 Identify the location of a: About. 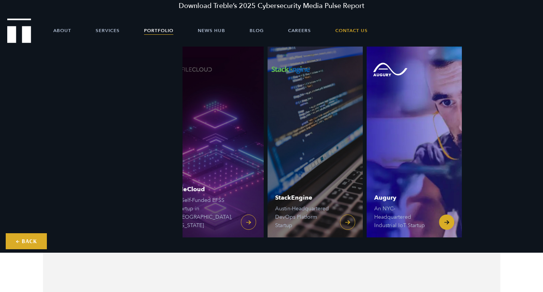
(62, 30).